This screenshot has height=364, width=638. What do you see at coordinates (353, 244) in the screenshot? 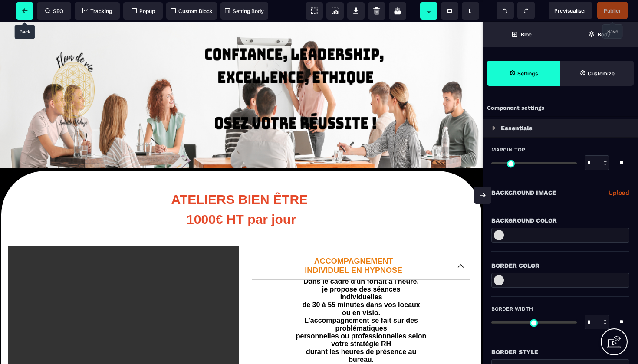
I see `p: ACCOMPAGNEMENT INDIVIDUEL EN HYPNOSE` at bounding box center [353, 244].